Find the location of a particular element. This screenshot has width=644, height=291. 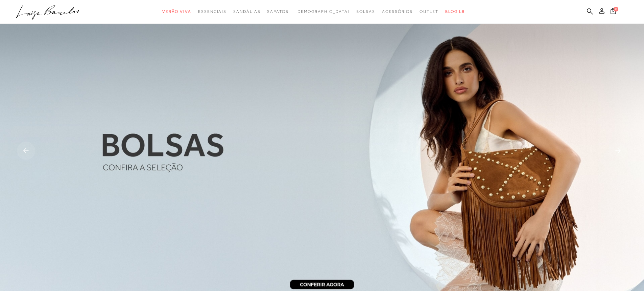

span: Verão Viva is located at coordinates (177, 11).